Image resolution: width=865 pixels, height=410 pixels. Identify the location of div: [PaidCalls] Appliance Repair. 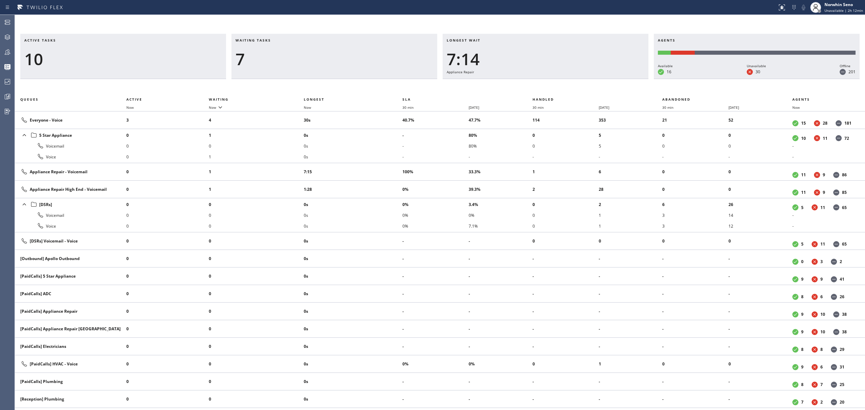
(71, 311).